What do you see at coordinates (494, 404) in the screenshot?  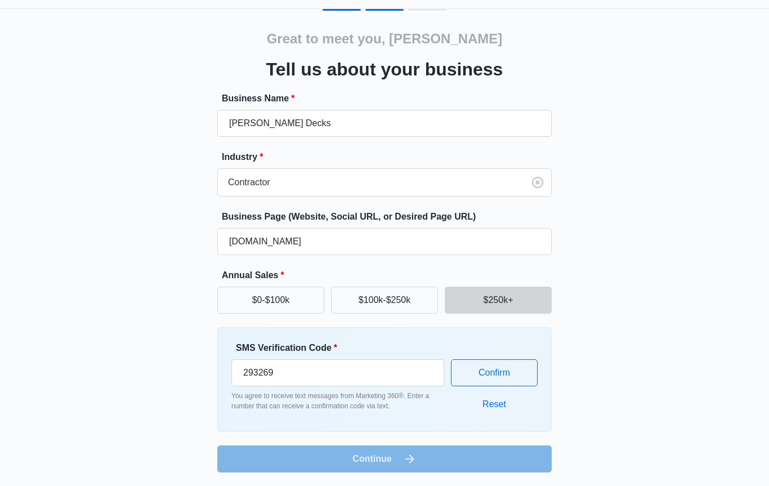 I see `button: Reset` at bounding box center [494, 404].